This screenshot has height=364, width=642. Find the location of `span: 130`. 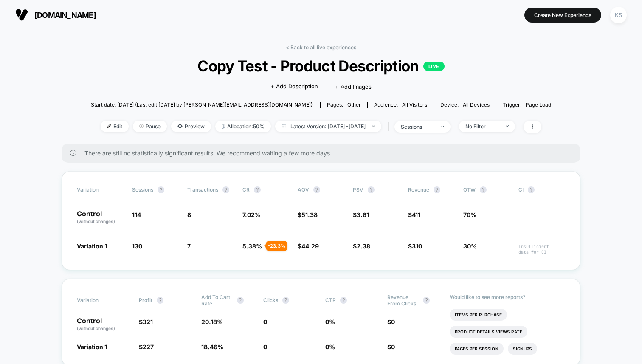

span: 130 is located at coordinates (138, 246).